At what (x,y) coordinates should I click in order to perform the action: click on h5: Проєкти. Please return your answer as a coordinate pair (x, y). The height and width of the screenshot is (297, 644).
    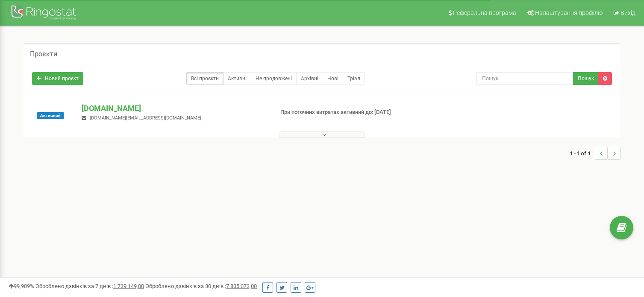
    Looking at the image, I should click on (43, 54).